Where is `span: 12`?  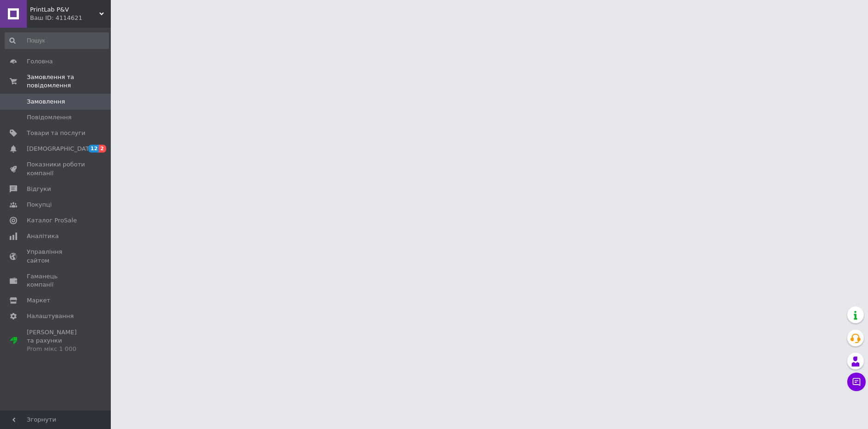
span: 12 is located at coordinates (94, 149).